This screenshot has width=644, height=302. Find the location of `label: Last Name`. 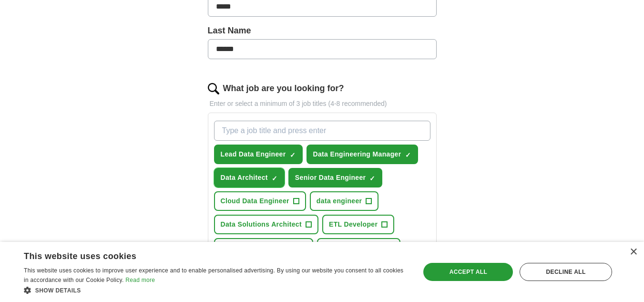

label: Last Name is located at coordinates (322, 30).